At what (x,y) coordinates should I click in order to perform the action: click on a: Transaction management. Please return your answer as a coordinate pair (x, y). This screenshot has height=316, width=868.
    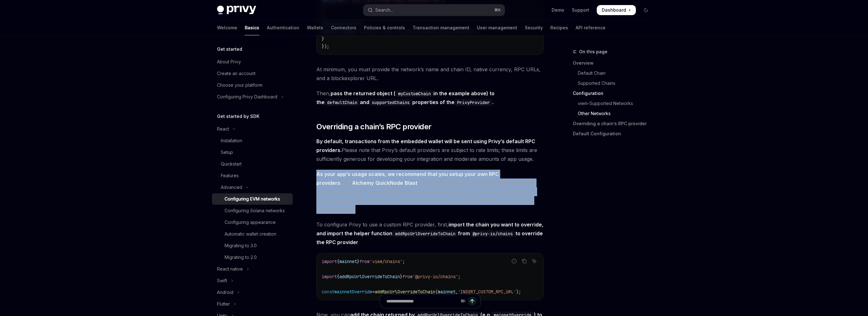
    Looking at the image, I should click on (441, 28).